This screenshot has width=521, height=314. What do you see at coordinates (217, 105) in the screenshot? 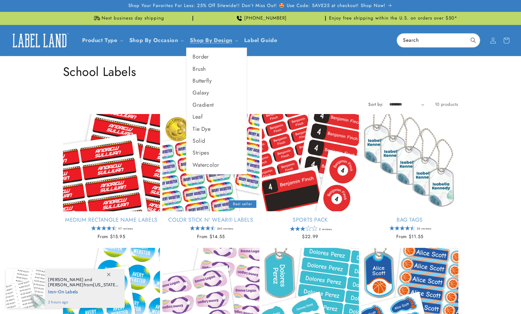
I see `a: Gradient` at bounding box center [217, 105].